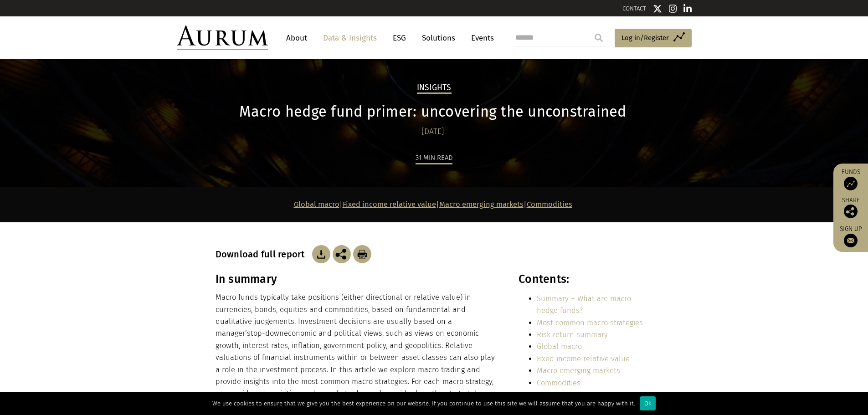  What do you see at coordinates (438, 38) in the screenshot?
I see `a: Solutions` at bounding box center [438, 38].